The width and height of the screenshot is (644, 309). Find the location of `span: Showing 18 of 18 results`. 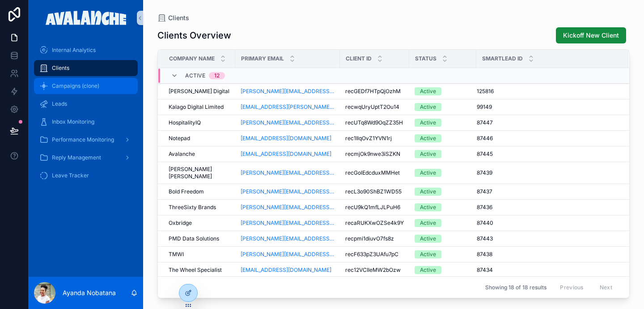

span: Showing 18 of 18 results is located at coordinates (516, 287).